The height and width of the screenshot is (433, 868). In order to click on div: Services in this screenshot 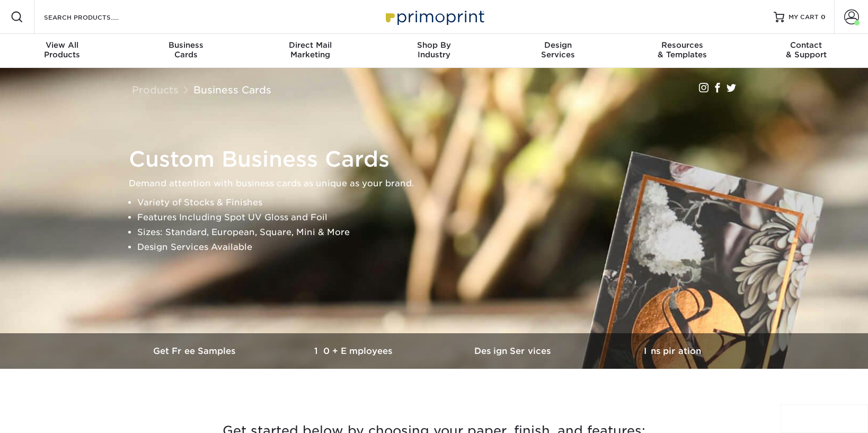, I will do `click(558, 50)`.